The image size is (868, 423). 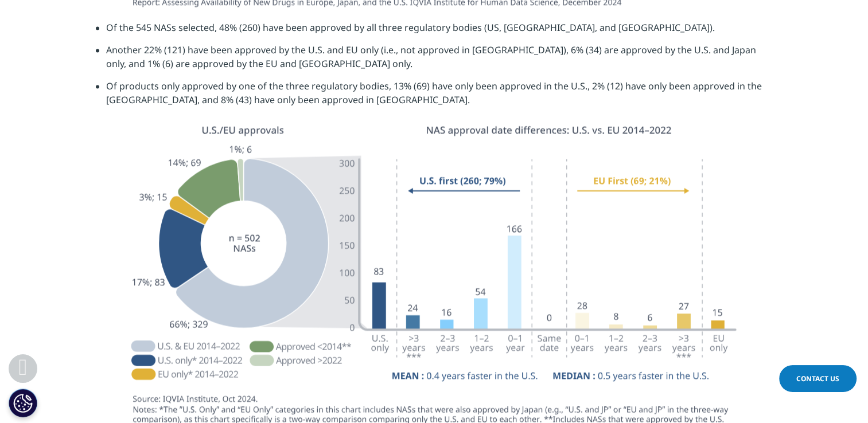 I want to click on li: Of products only approved by one of the three regulatory bodies, 13% (69) have only been approved..., so click(x=440, y=97).